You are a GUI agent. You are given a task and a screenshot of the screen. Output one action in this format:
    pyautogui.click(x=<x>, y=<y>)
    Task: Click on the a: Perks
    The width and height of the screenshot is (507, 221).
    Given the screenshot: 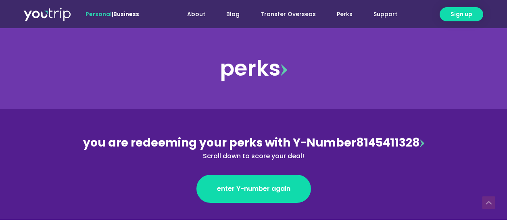 What is the action you would take?
    pyautogui.click(x=344, y=14)
    